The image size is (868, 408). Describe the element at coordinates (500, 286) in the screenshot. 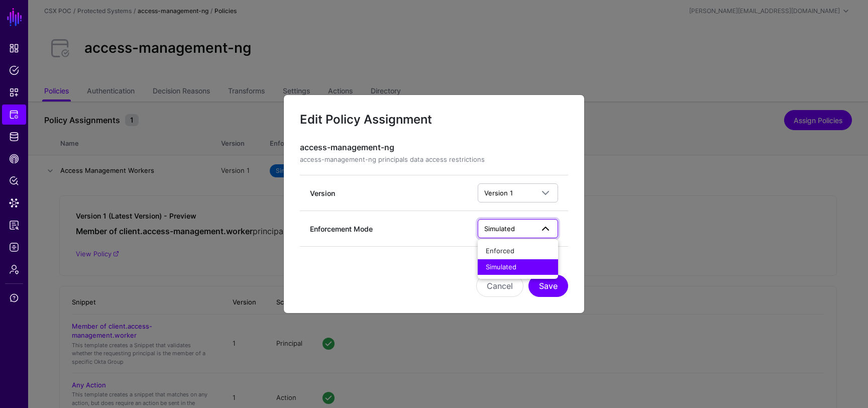

I see `button: Cancel` at that location.